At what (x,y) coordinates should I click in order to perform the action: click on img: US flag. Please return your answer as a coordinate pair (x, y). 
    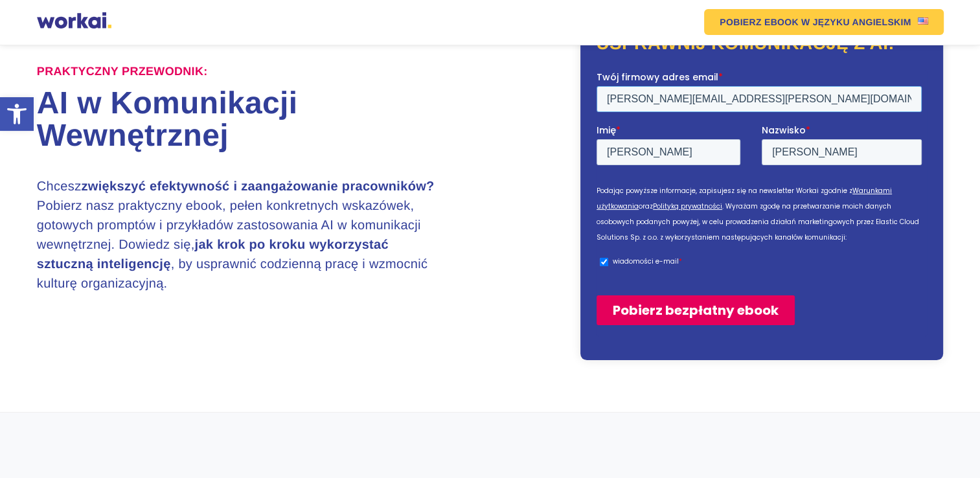
    Looking at the image, I should click on (922, 21).